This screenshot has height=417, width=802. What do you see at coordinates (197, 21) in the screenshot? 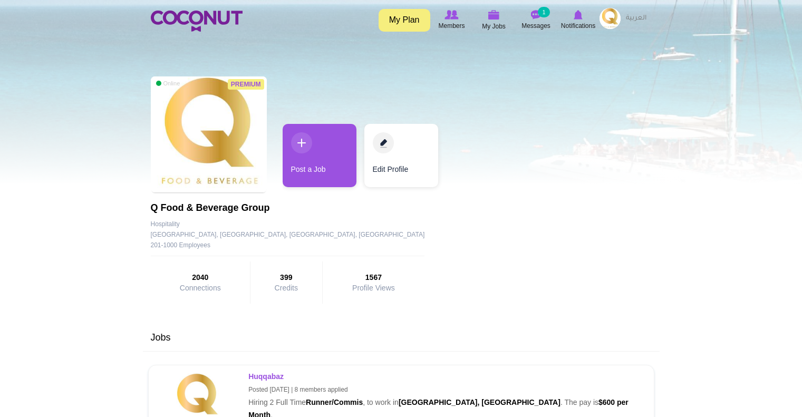
I see `img: Home` at bounding box center [197, 21].